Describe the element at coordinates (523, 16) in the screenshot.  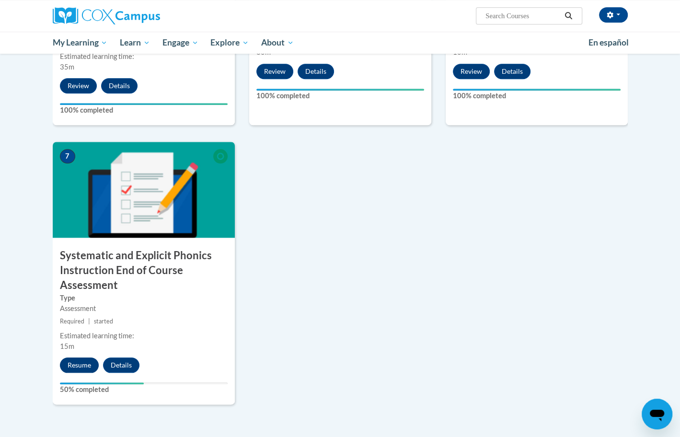
I see `input: Search Courses` at that location.